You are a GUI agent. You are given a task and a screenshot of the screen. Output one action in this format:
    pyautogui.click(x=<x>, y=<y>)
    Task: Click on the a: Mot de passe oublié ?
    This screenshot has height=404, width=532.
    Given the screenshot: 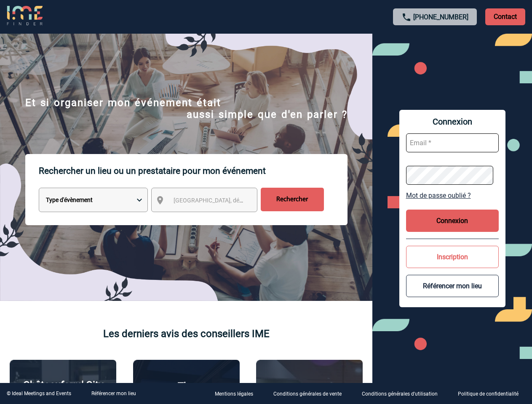 What is the action you would take?
    pyautogui.click(x=452, y=196)
    